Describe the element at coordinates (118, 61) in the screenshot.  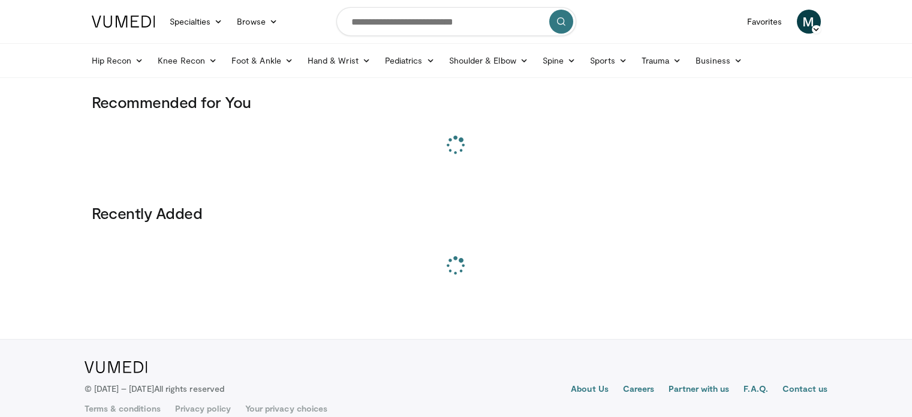
I see `a: Hip Recon` at that location.